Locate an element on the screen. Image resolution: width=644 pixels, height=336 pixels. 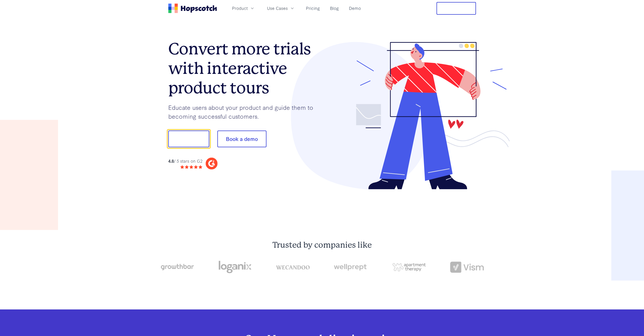
a: Free Trial is located at coordinates (456, 8).